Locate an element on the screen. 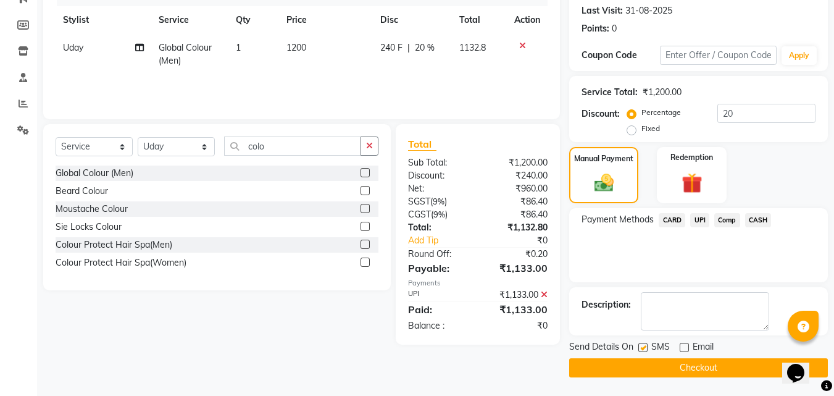 This screenshot has height=396, width=834. div: 31-08-2025 is located at coordinates (649, 10).